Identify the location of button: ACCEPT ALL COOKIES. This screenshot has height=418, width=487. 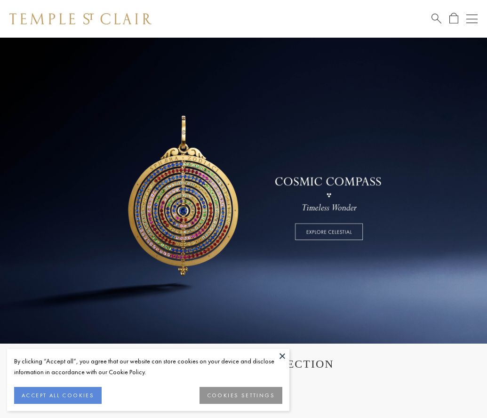
(58, 396).